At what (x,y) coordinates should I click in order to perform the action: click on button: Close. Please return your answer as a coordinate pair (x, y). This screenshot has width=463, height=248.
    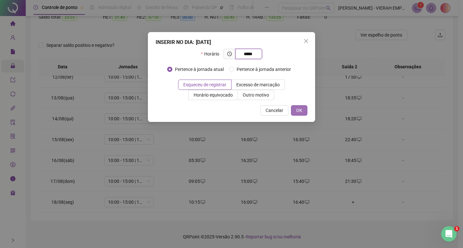
    Looking at the image, I should click on (306, 41).